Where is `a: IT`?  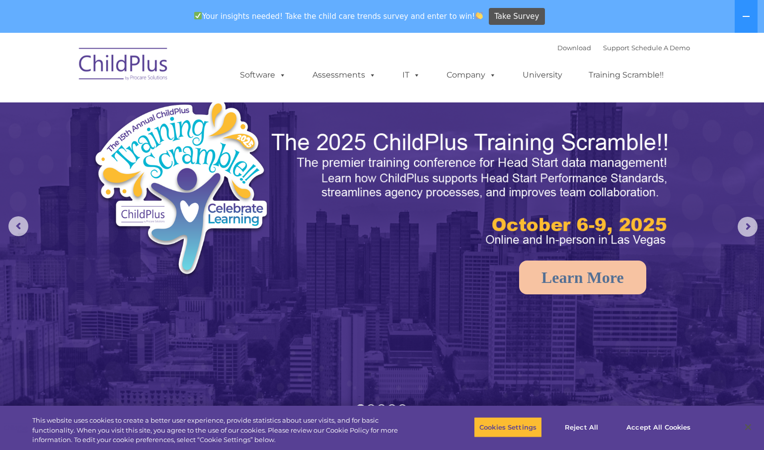 a: IT is located at coordinates (411, 75).